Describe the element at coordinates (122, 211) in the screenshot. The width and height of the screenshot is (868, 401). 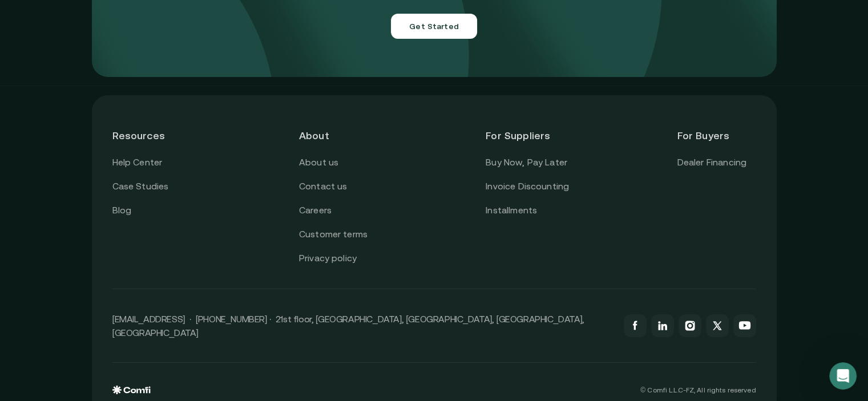
I see `a: Blog` at that location.